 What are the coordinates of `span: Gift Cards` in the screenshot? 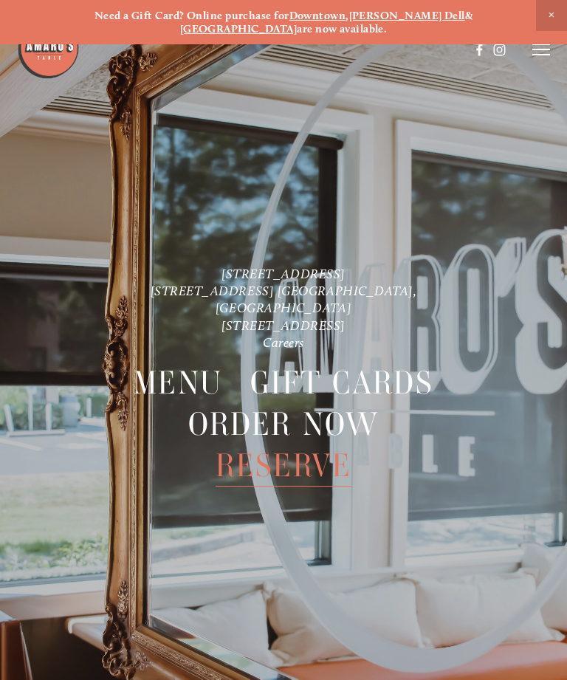 It's located at (342, 383).